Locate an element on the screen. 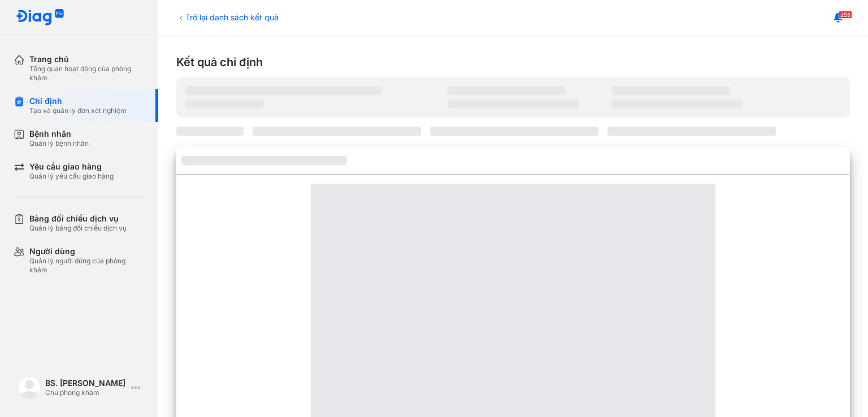 This screenshot has height=417, width=868. span: 255 is located at coordinates (845, 14).